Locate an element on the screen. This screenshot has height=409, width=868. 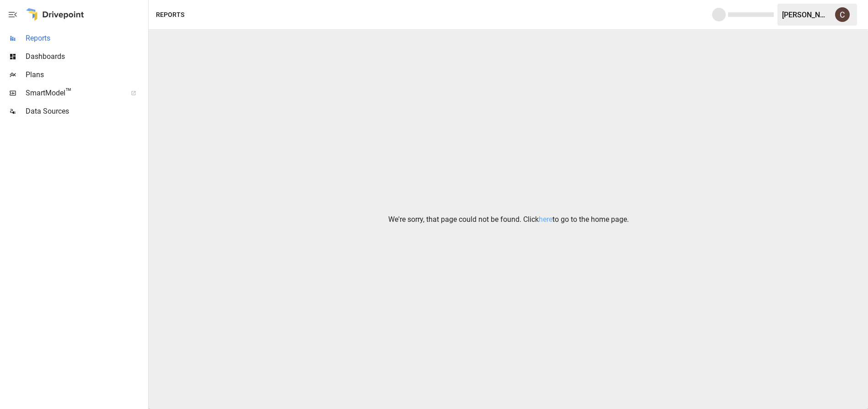
span: Dashboards is located at coordinates (86, 56).